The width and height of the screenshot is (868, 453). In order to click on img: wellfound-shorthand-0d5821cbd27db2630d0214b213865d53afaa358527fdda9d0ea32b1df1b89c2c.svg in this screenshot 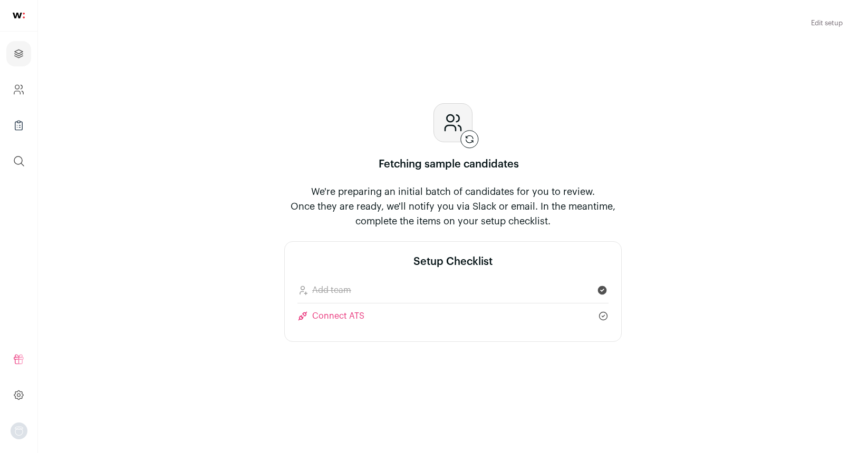, I will do `click(18, 15)`.